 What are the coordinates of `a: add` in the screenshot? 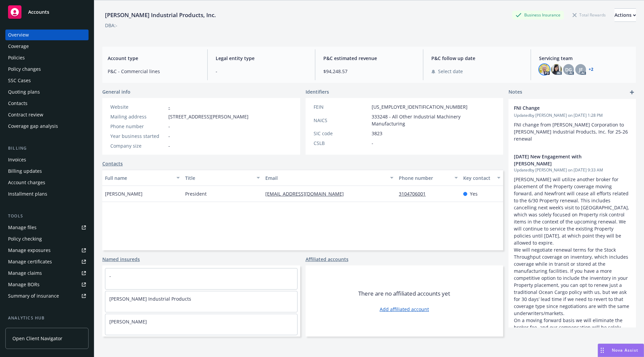 It's located at (632, 92).